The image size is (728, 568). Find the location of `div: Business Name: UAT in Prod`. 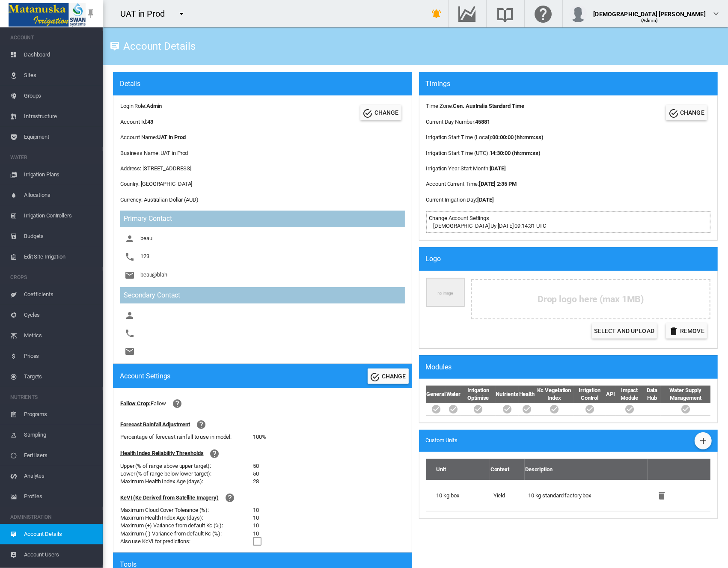

div: Business Name: UAT in Prod is located at coordinates (262, 153).